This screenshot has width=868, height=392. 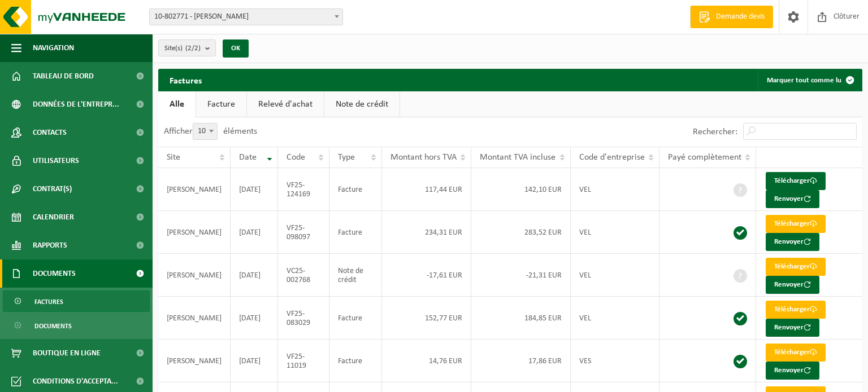 I want to click on span: Calendrier, so click(x=53, y=217).